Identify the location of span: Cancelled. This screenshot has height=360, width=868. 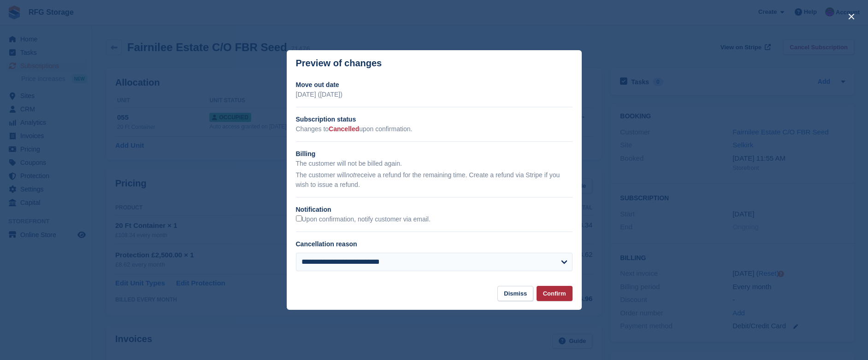
(344, 129).